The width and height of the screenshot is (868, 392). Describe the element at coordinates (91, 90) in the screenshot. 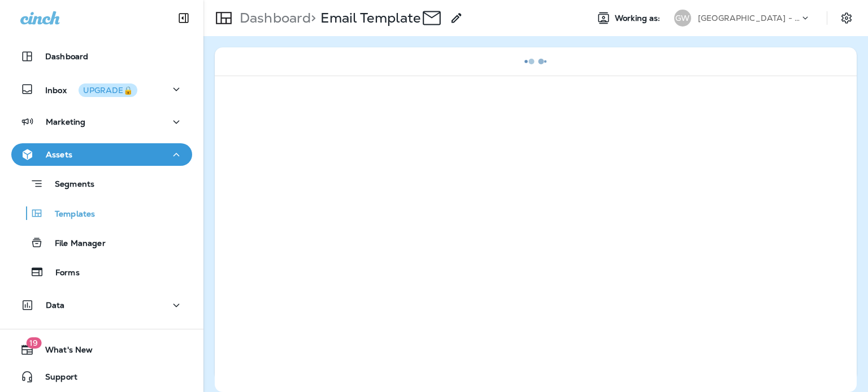

I see `p: Inbox` at that location.